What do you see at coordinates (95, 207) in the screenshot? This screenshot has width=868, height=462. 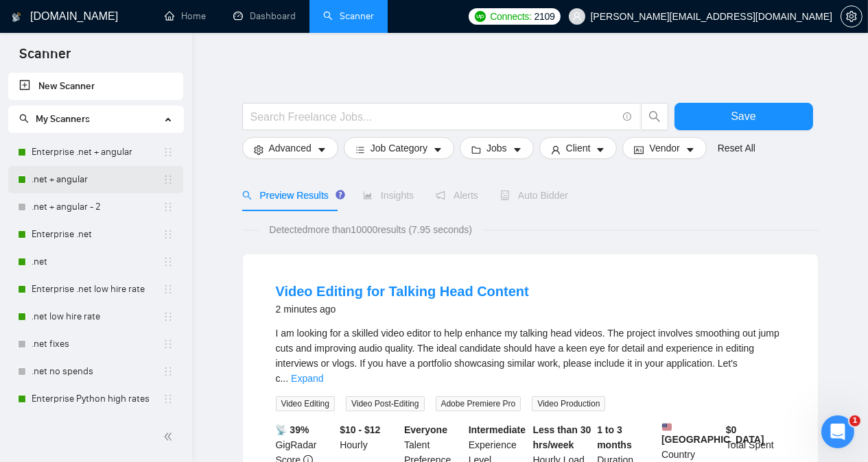 I see `li: .net + angular - 2` at bounding box center [95, 207].